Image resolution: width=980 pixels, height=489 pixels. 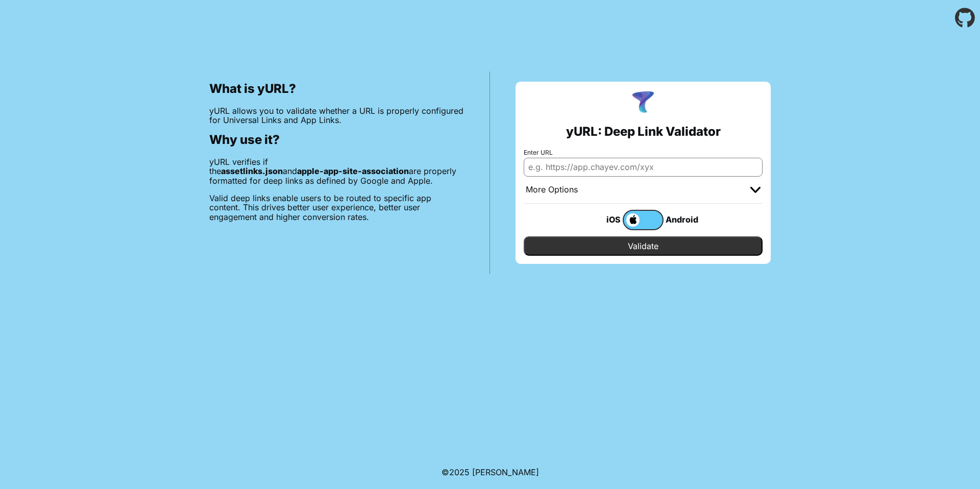 What do you see at coordinates (459, 472) in the screenshot?
I see `span: 2025` at bounding box center [459, 472].